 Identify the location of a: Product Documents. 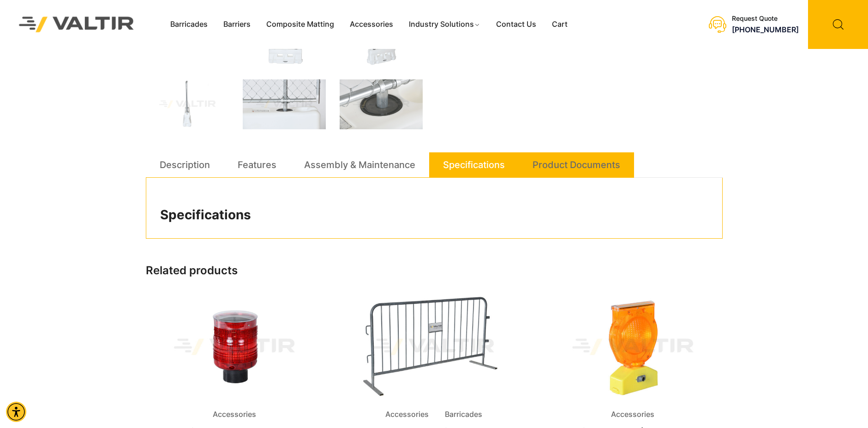
(576, 165).